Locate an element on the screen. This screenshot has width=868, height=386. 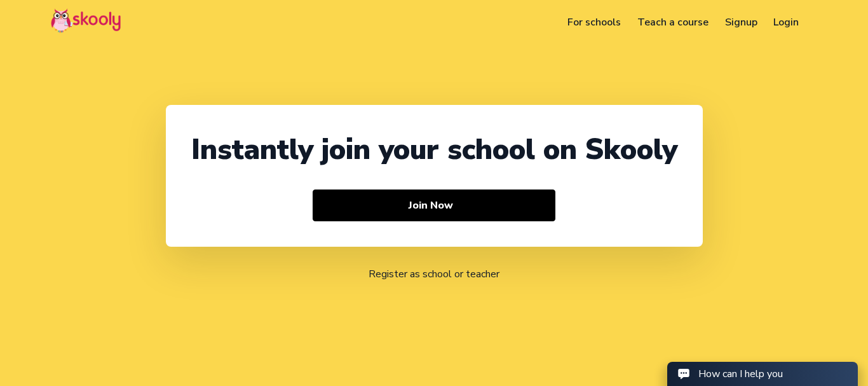
a: Teach a course is located at coordinates (673, 22).